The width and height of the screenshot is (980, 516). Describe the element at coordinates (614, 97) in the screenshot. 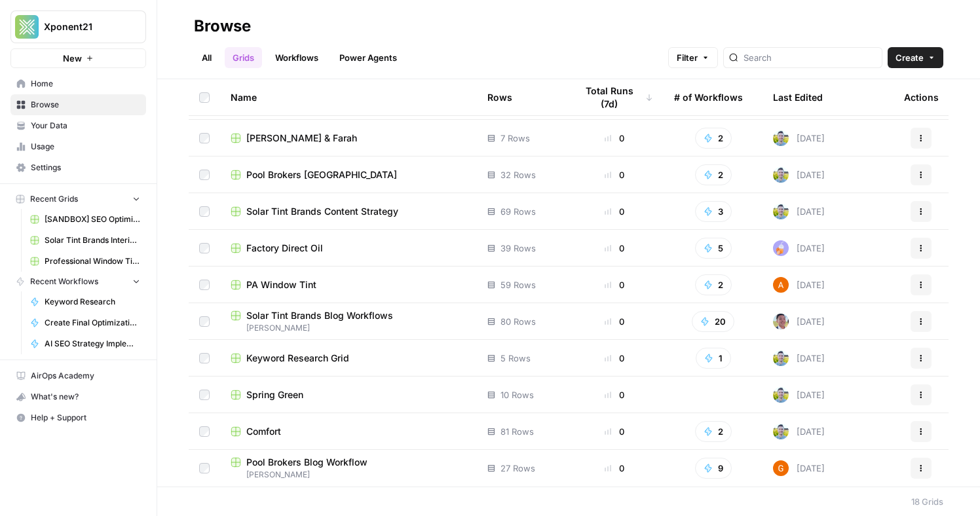

I see `div: Total Runs (7d)` at that location.